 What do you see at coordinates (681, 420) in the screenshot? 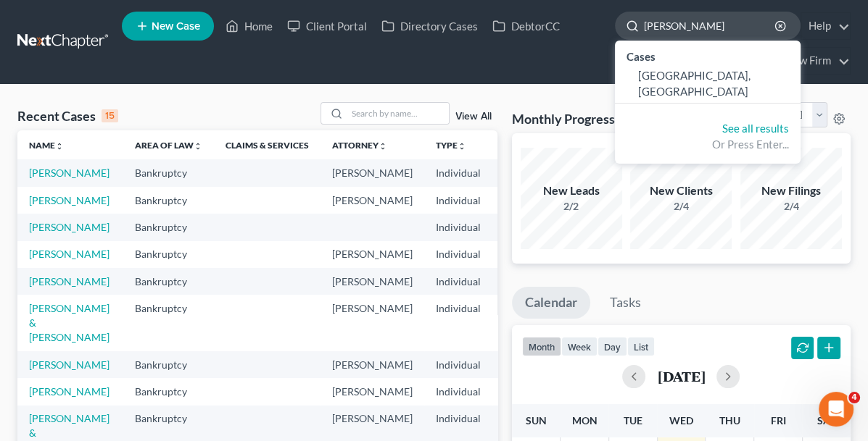
I see `span: Wed` at bounding box center [681, 420].